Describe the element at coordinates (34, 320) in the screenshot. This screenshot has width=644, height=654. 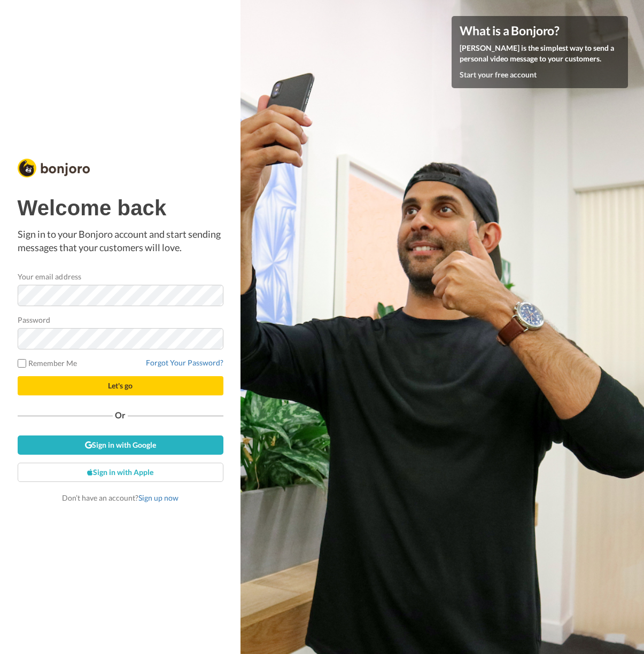
I see `label: Password` at that location.